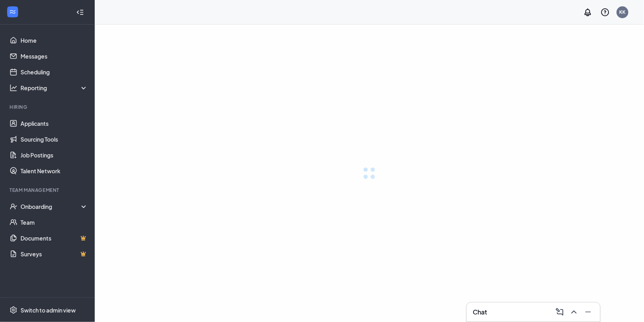  What do you see at coordinates (54, 222) in the screenshot?
I see `a: Team` at bounding box center [54, 222].